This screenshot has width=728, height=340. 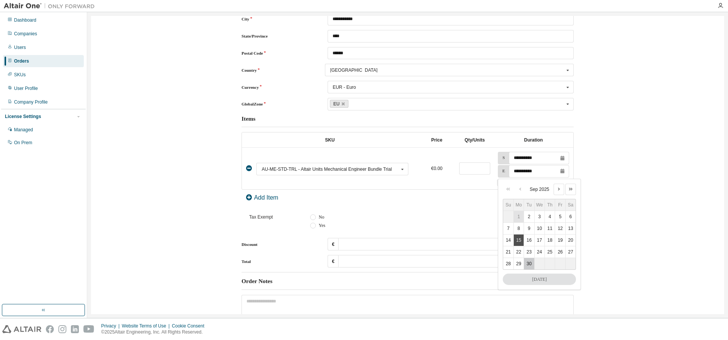 What do you see at coordinates (112, 326) in the screenshot?
I see `div: Privacy` at bounding box center [112, 326].